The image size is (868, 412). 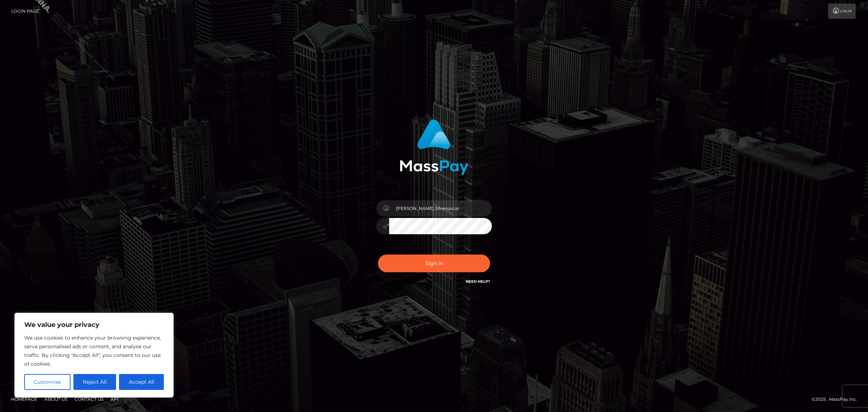 What do you see at coordinates (141, 382) in the screenshot?
I see `button: Accept All` at bounding box center [141, 382].